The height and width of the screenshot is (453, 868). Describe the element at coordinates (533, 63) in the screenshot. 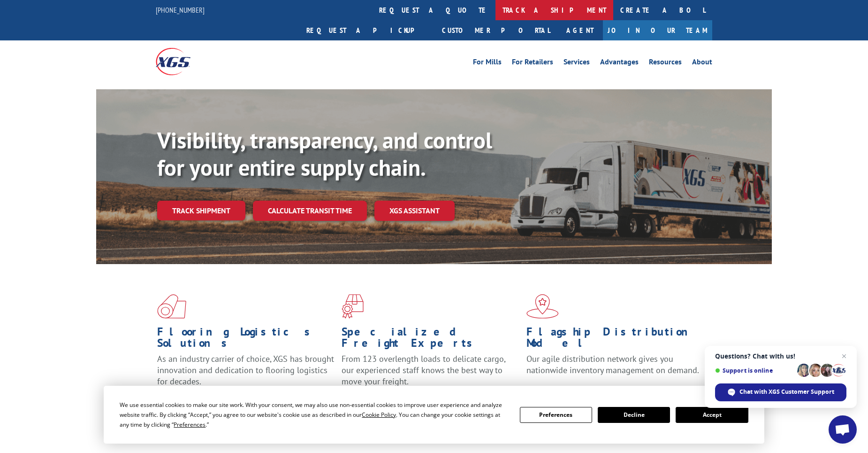

I see `a: For Retailers` at that location.